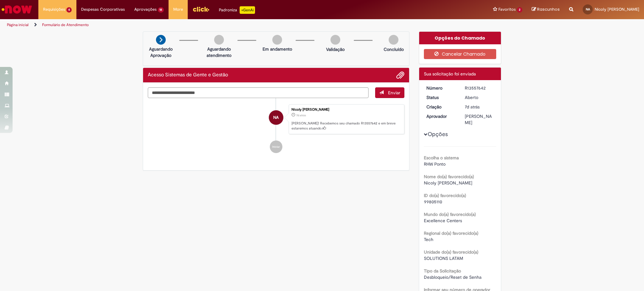 This screenshot has height=291, width=644. I want to click on span: More, so click(178, 10).